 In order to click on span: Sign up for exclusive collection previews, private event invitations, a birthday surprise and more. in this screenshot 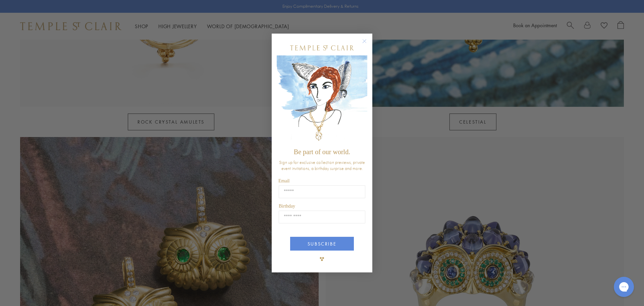, I will do `click(322, 165)`.